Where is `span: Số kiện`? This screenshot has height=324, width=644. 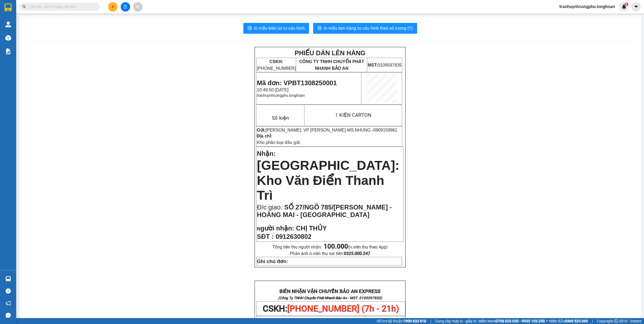
span: Số kiện is located at coordinates (280, 118).